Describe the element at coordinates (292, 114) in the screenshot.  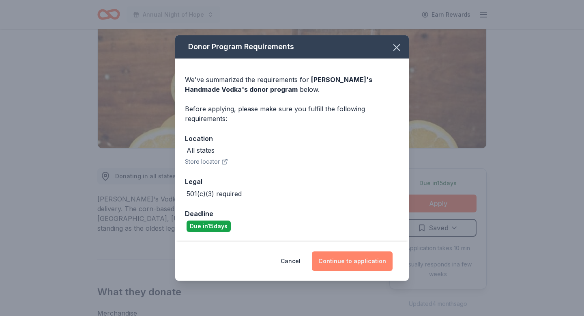
I see `div: Before applying, please make sure you fulfill the following requirements:` at that location.